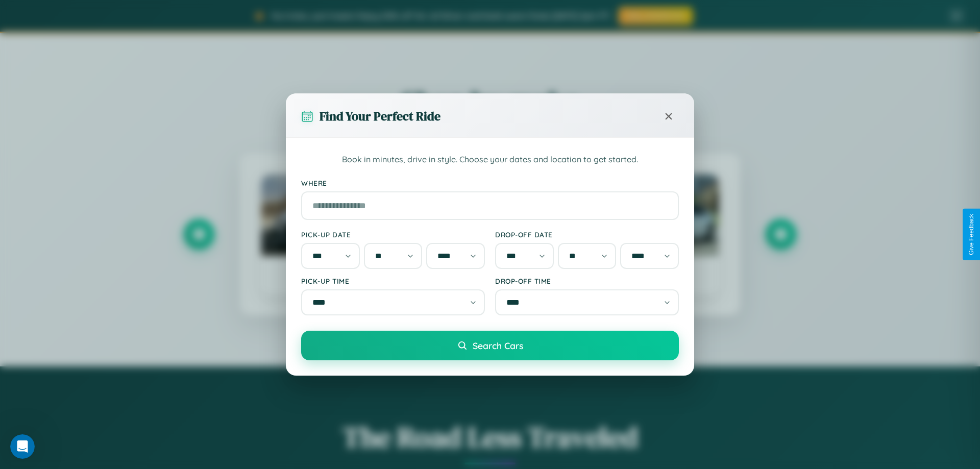  Describe the element at coordinates (497, 346) in the screenshot. I see `span: Search Cars` at that location.